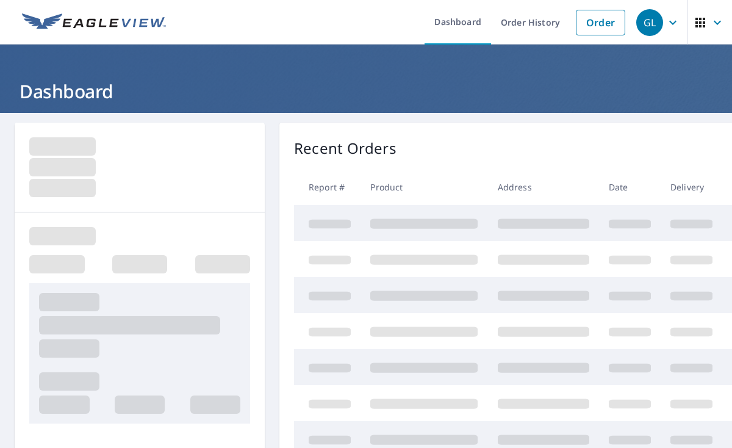 The width and height of the screenshot is (732, 448). I want to click on a: Order, so click(600, 23).